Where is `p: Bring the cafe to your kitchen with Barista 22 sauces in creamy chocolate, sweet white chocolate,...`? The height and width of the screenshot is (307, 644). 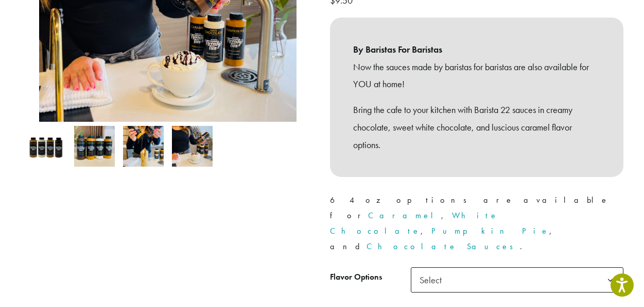
p: Bring the cafe to your kitchen with Barista 22 sauces in creamy chocolate, sweet white chocolate,... is located at coordinates (477, 127).